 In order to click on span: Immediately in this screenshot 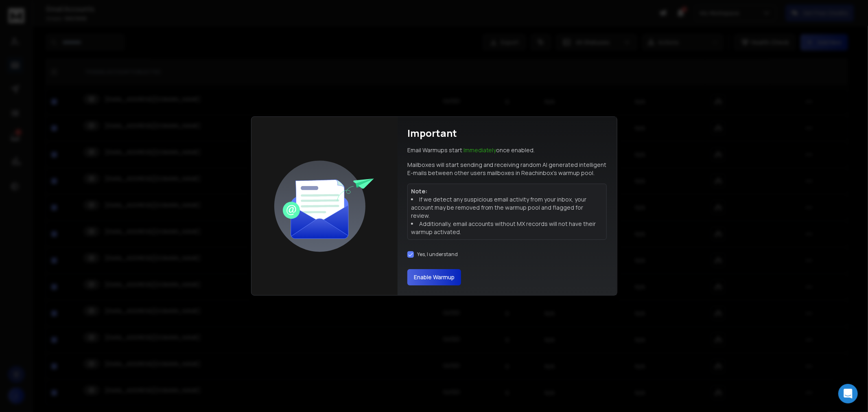, I will do `click(479, 150)`.